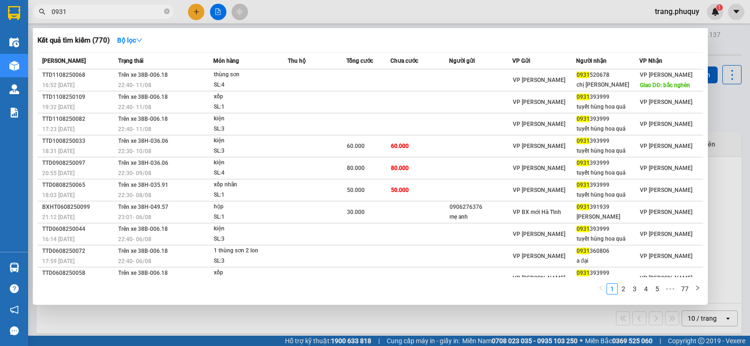 This screenshot has width=750, height=346. Describe the element at coordinates (79, 207) in the screenshot. I see `div: BXHT0608250099` at that location.